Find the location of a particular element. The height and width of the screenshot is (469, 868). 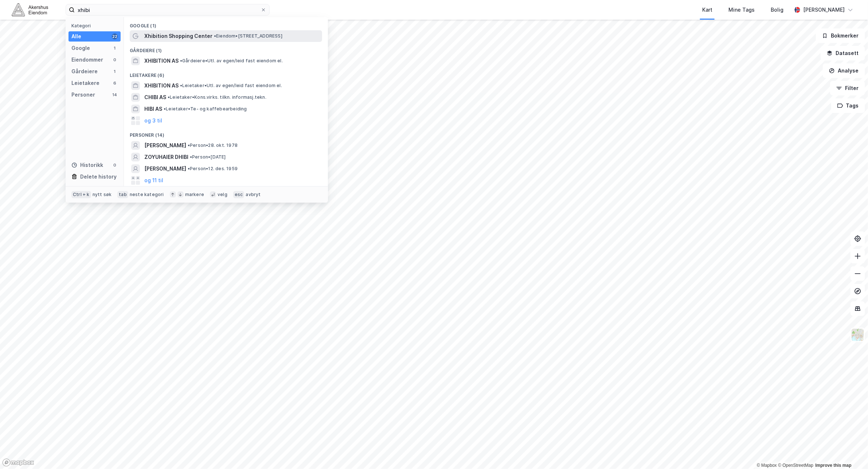

div: Bolig is located at coordinates (777, 10).